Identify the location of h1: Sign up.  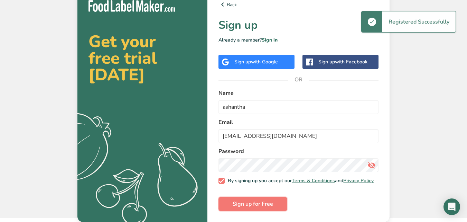
(298, 25).